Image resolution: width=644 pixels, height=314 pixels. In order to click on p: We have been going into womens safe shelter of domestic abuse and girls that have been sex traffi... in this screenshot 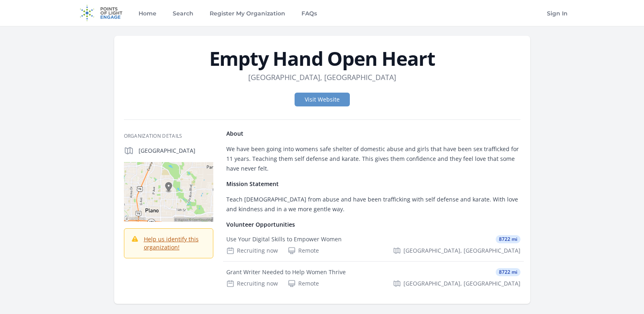, I will do `click(374, 159)`.